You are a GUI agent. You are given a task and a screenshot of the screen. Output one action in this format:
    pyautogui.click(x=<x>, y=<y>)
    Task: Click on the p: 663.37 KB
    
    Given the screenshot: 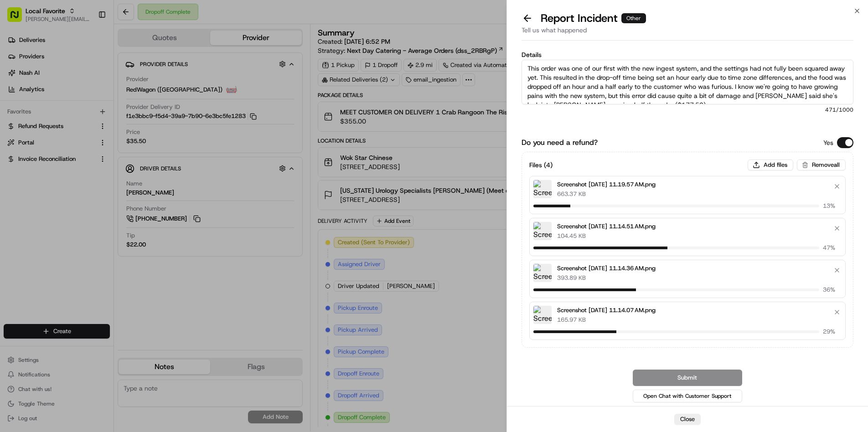 What is the action you would take?
    pyautogui.click(x=607, y=194)
    